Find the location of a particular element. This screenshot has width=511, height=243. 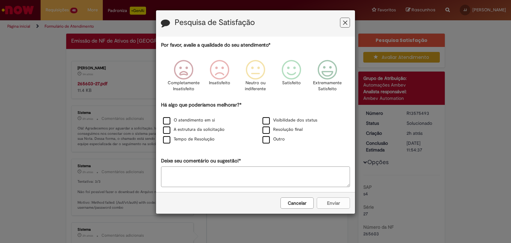

label: Visibilidade dos status is located at coordinates (290, 120).